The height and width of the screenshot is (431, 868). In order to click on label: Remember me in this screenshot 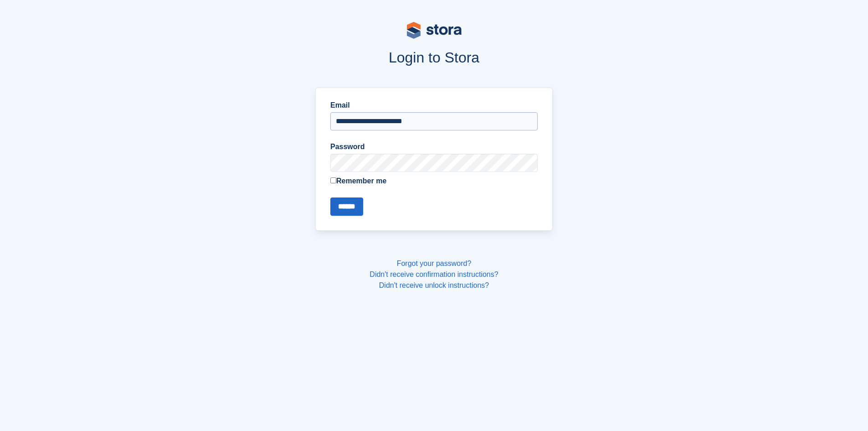, I will do `click(434, 181)`.